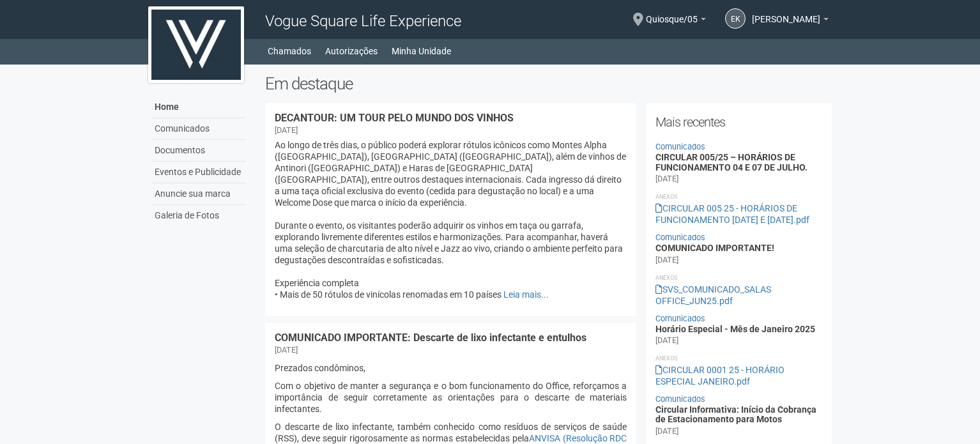 This screenshot has width=980, height=444. I want to click on span: Quiosque/05, so click(671, 13).